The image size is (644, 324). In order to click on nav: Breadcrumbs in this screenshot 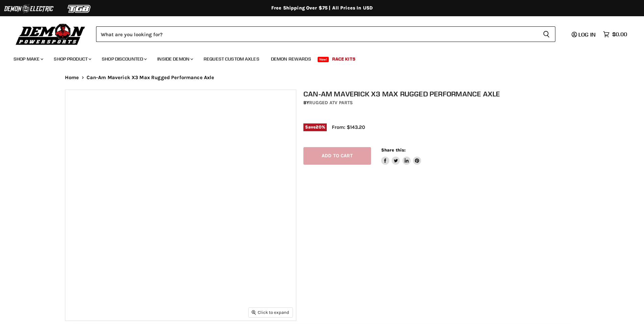, I will do `click(322, 77)`.